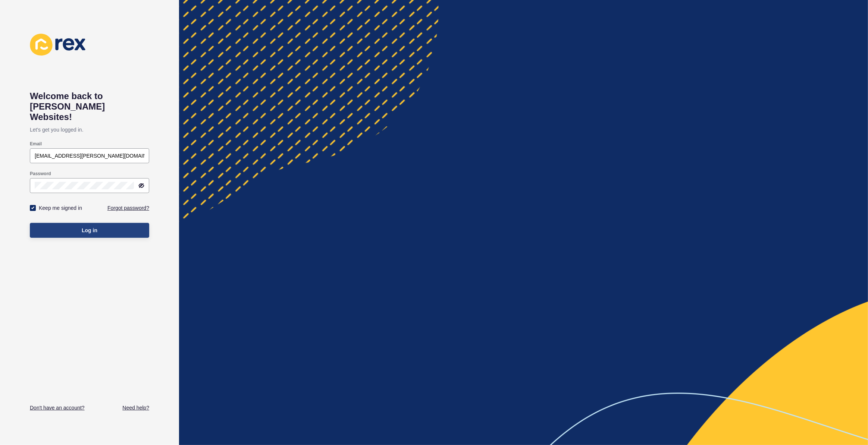 This screenshot has width=868, height=445. What do you see at coordinates (36, 144) in the screenshot?
I see `label: Email` at bounding box center [36, 144].